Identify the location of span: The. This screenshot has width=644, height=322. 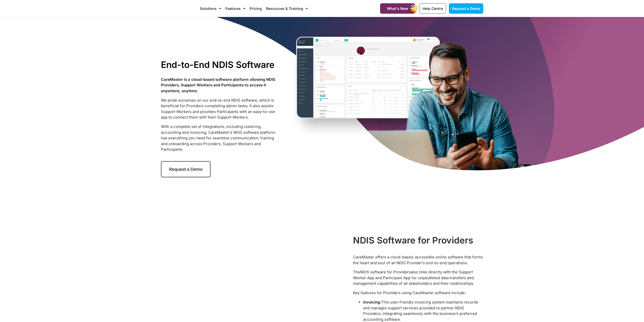
(357, 272).